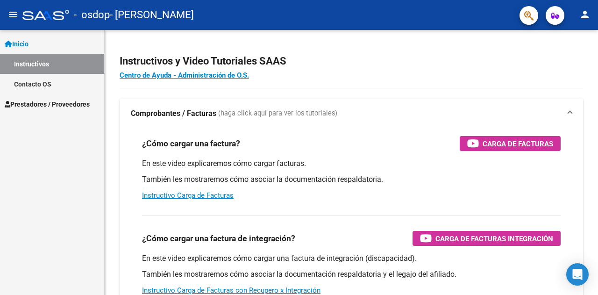 The image size is (598, 295). I want to click on div: Open Intercom Messenger, so click(577, 274).